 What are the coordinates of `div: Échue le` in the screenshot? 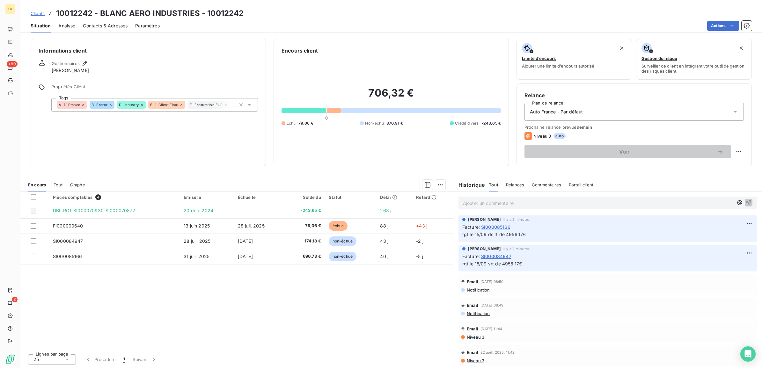 It's located at (259, 197).